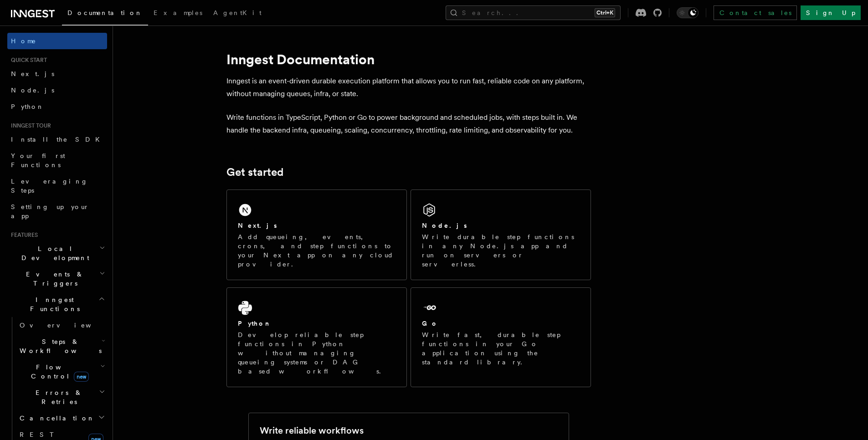  What do you see at coordinates (61, 418) in the screenshot?
I see `button: Cancellation` at bounding box center [61, 418].